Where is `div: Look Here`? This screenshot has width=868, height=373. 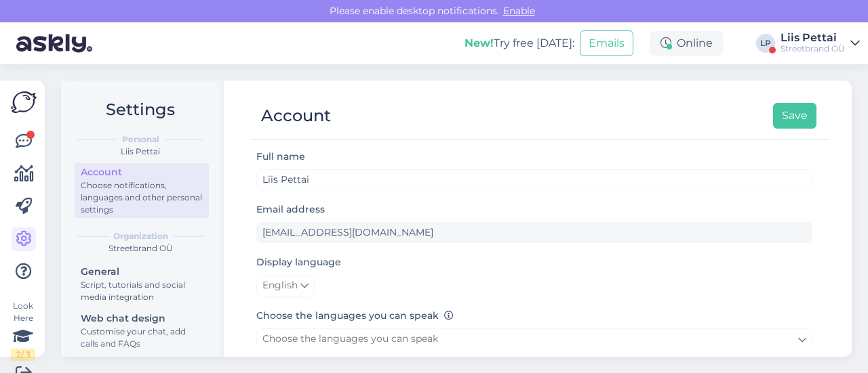 div: Look Here is located at coordinates (23, 331).